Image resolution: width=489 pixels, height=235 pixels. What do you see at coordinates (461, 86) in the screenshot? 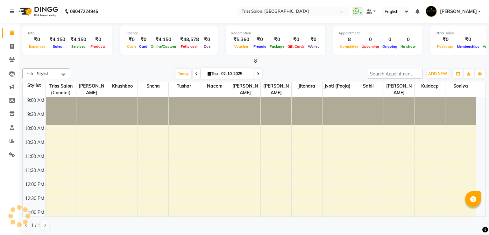
I see `span: Soniya` at bounding box center [461, 86].